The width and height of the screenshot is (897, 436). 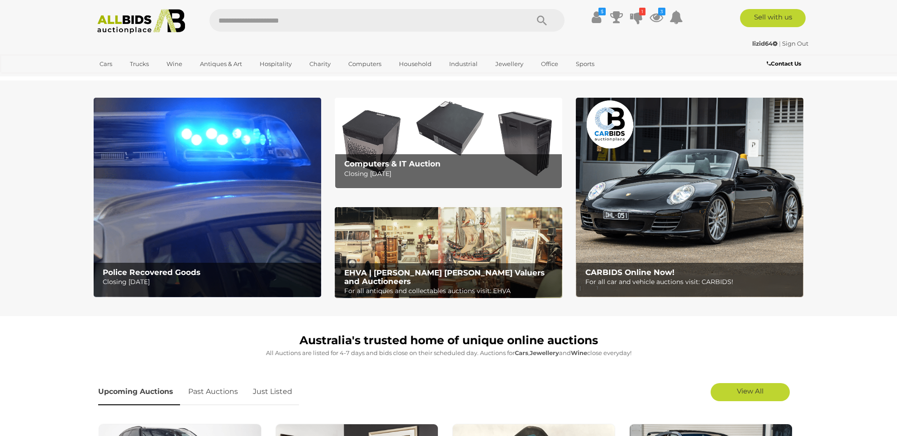 What do you see at coordinates (750, 392) in the screenshot?
I see `a: View All` at bounding box center [750, 392].